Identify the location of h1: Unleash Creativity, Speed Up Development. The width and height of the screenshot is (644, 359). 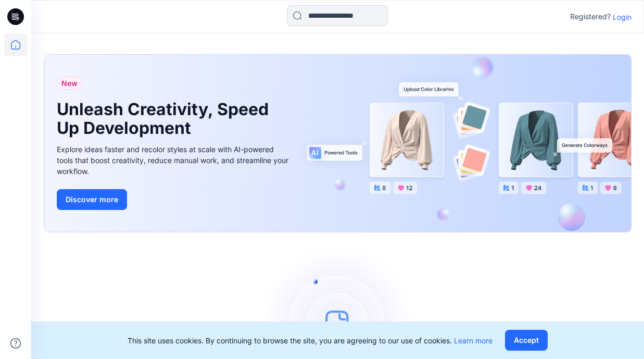
(166, 119).